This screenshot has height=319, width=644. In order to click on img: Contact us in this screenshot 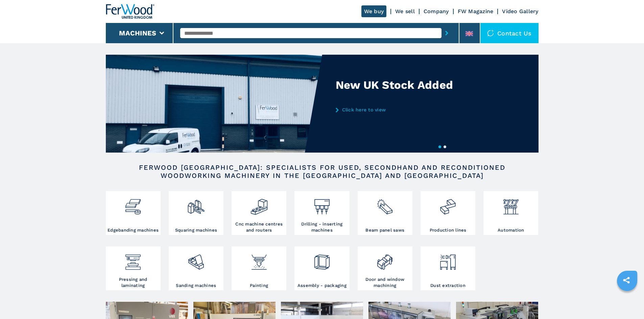, I will do `click(490, 33)`.